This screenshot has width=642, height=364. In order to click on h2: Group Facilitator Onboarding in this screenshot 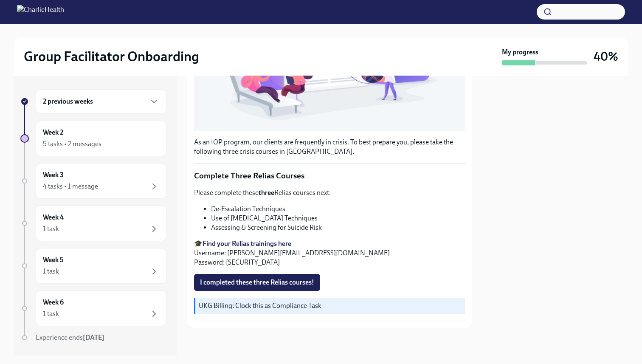, I will do `click(111, 57)`.